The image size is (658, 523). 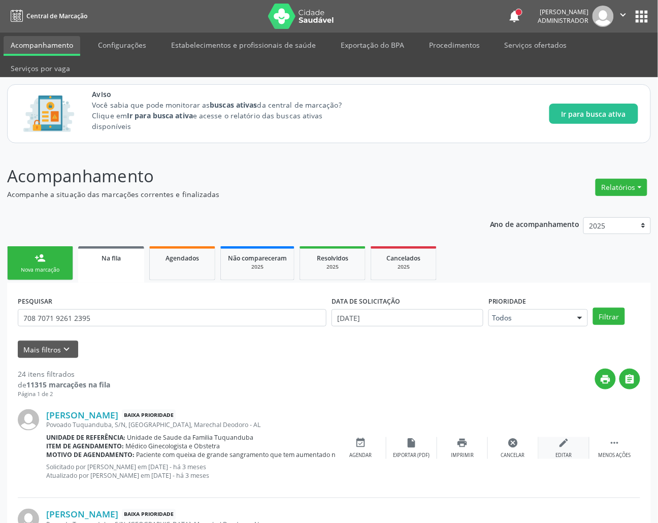 What do you see at coordinates (35, 301) in the screenshot?
I see `label: PESQUISAR` at bounding box center [35, 301].